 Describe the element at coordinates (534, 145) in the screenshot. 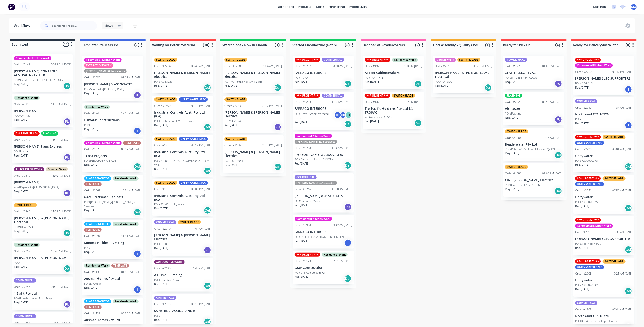

I see `p: Reade Water Pty Ltd` at that location.